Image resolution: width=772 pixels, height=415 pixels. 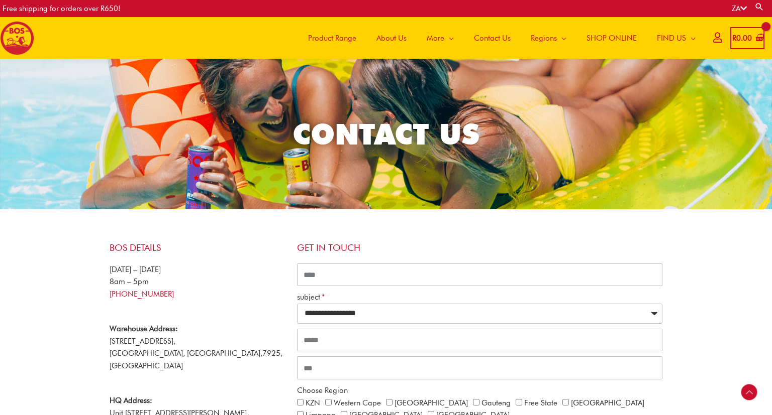 I want to click on label: KZN, so click(x=312, y=403).